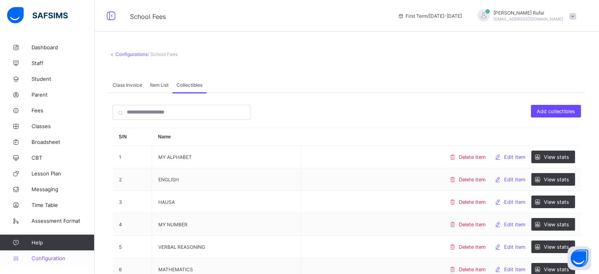 This screenshot has width=599, height=274. Describe the element at coordinates (132, 202) in the screenshot. I see `td: 3` at that location.